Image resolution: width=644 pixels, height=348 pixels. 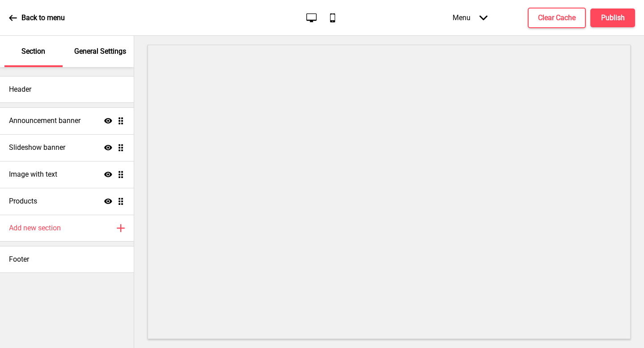 I want to click on h4: Announcement banner, so click(x=45, y=120).